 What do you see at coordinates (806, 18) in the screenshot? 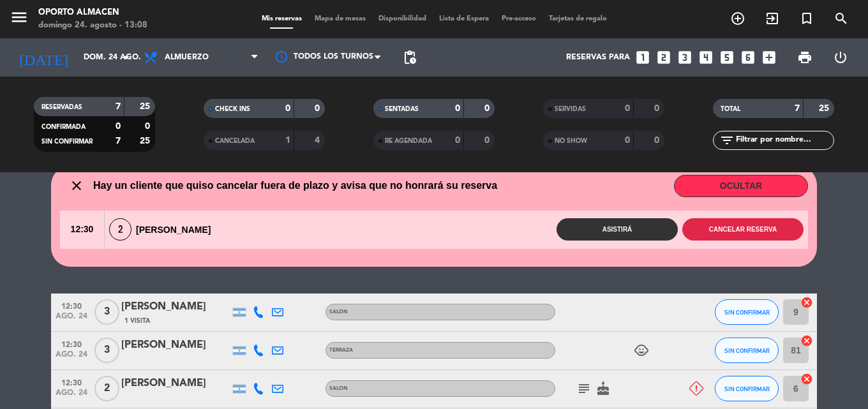
I see `i: turned_in_not` at bounding box center [806, 18].